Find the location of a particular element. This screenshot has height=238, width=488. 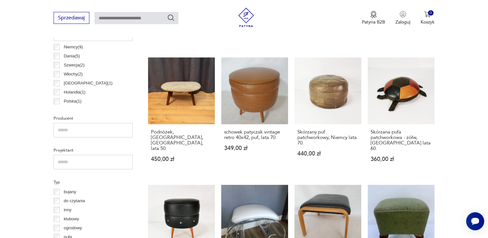

p: Producent is located at coordinates (93, 118).